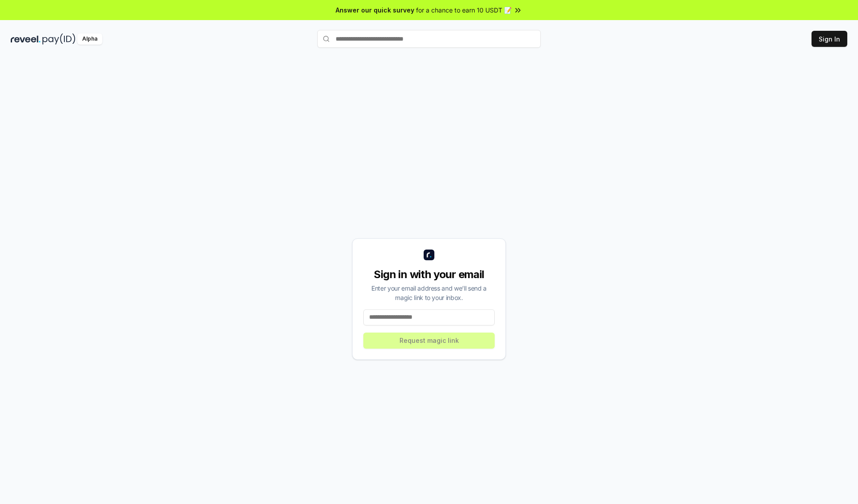 This screenshot has height=504, width=858. Describe the element at coordinates (464, 10) in the screenshot. I see `span: for a chance to earn 10 USDT 📝` at that location.